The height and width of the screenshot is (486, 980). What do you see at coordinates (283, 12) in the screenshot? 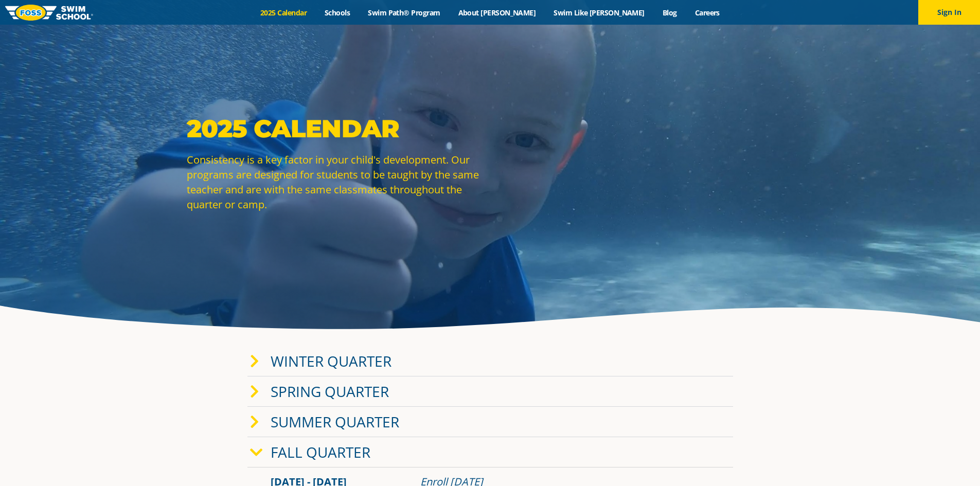
I see `a: 2025 Calendar` at bounding box center [283, 12].